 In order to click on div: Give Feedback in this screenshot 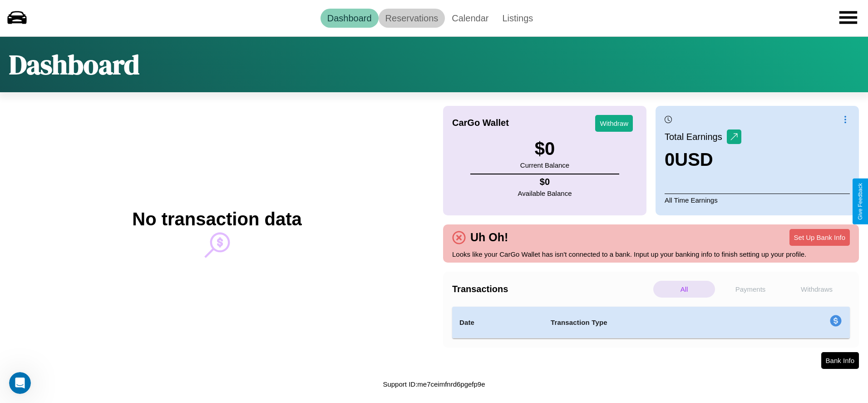, I will do `click(860, 202)`.